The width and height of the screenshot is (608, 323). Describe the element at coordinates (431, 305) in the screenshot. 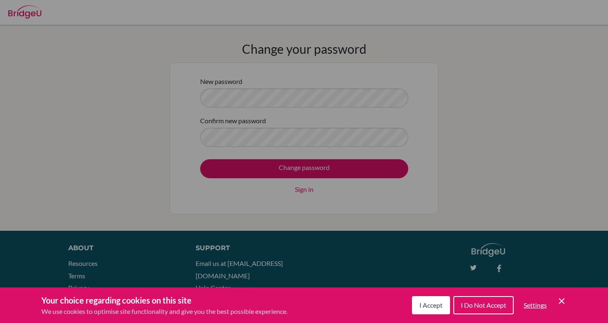

I see `span: I Accept` at that location.